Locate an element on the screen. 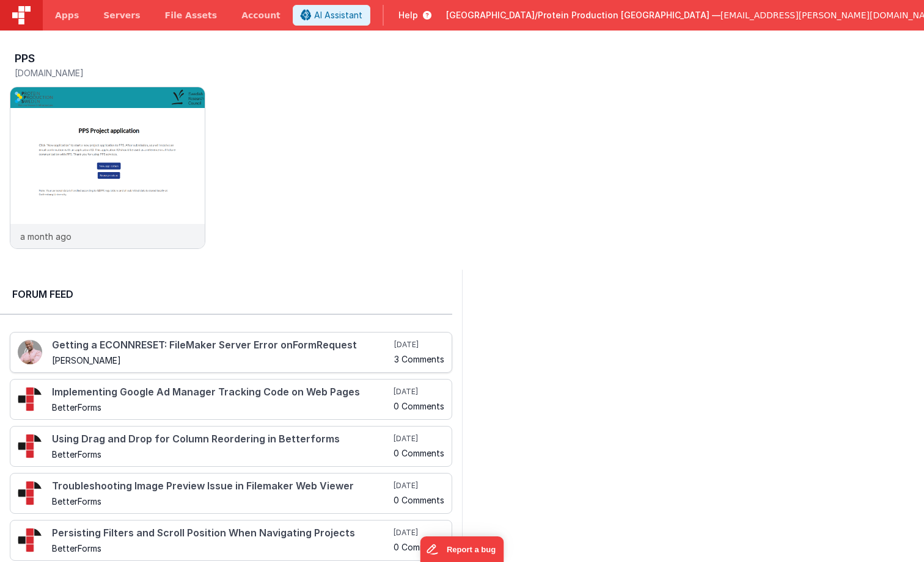  h4: Implementing Google Ad Manager Tracking Code on Web Pages is located at coordinates (221, 392).